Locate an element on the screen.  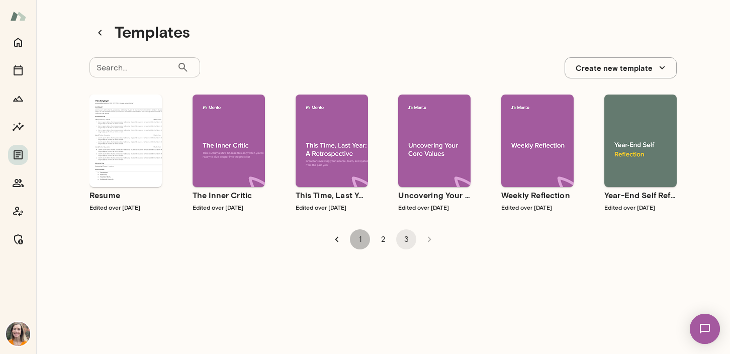
img: Carrie Kelly is located at coordinates (18, 334).